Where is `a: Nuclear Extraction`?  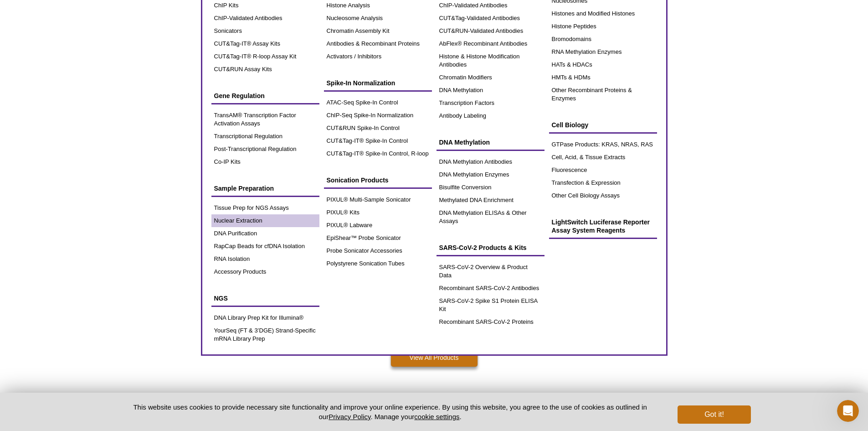
a: Nuclear Extraction is located at coordinates (265, 221).